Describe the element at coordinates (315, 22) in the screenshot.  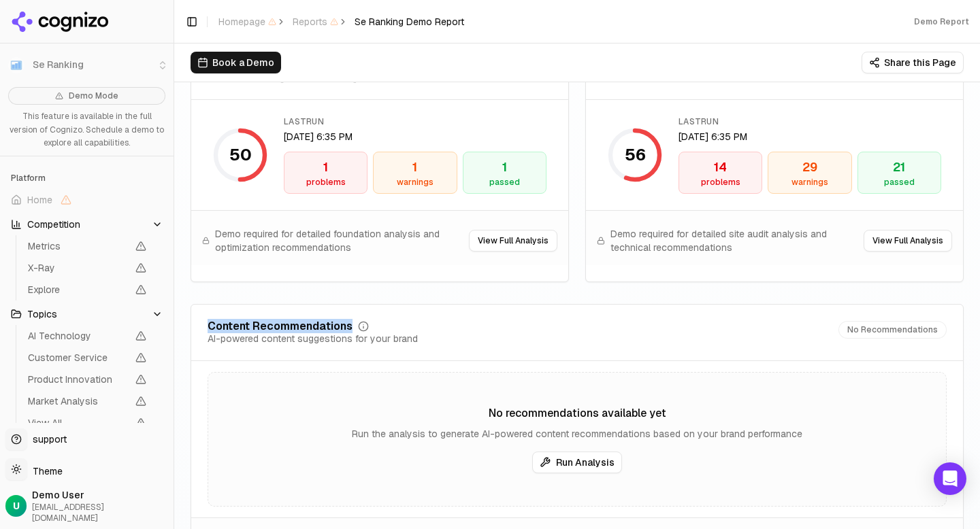
I see `span: Reports` at that location.